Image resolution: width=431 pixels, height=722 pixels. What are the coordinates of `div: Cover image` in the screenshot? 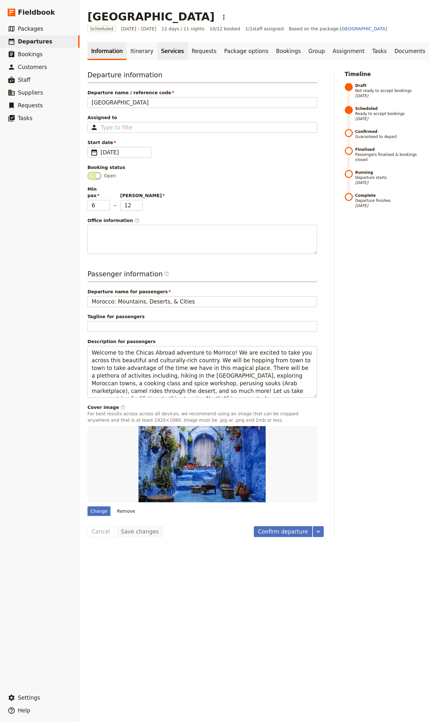 It's located at (202, 407).